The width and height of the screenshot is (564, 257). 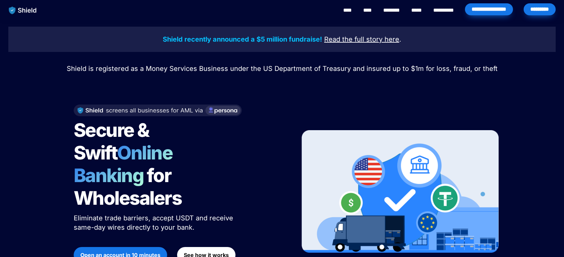 I want to click on span: Secure & Swift, so click(x=113, y=142).